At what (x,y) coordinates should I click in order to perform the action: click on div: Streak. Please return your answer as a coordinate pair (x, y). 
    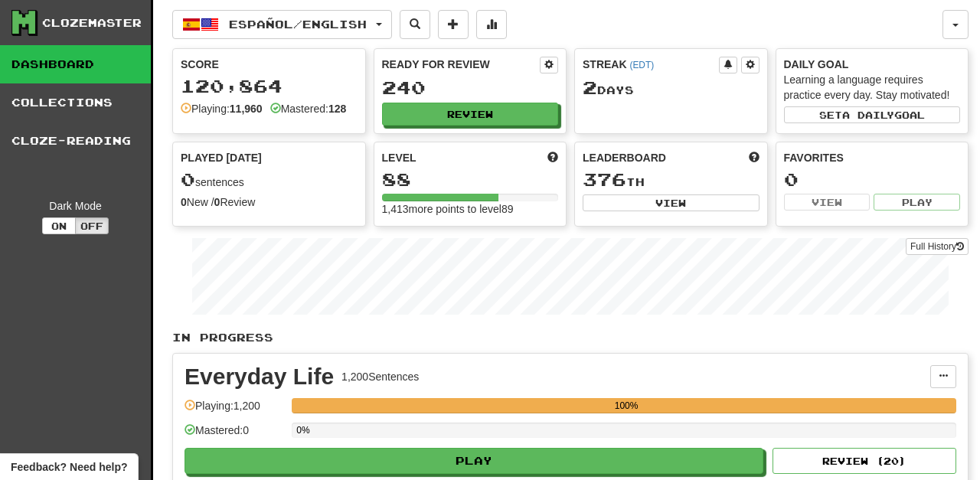
    Looking at the image, I should click on (651, 64).